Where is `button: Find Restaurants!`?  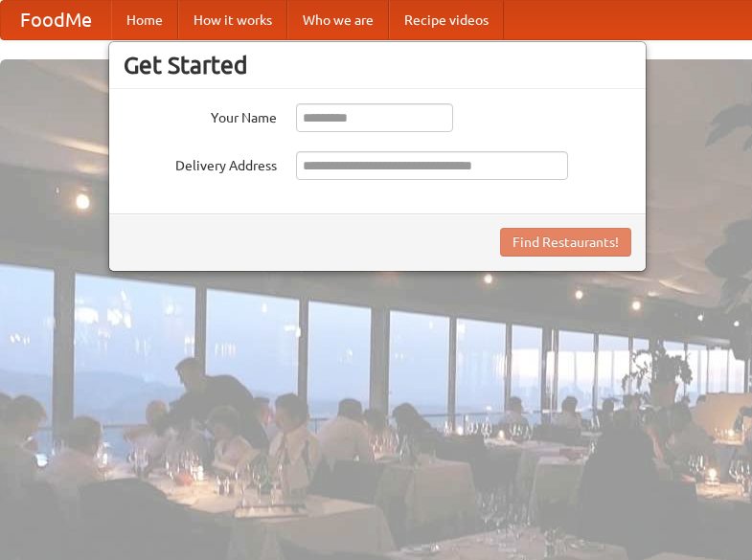 button: Find Restaurants! is located at coordinates (565, 243).